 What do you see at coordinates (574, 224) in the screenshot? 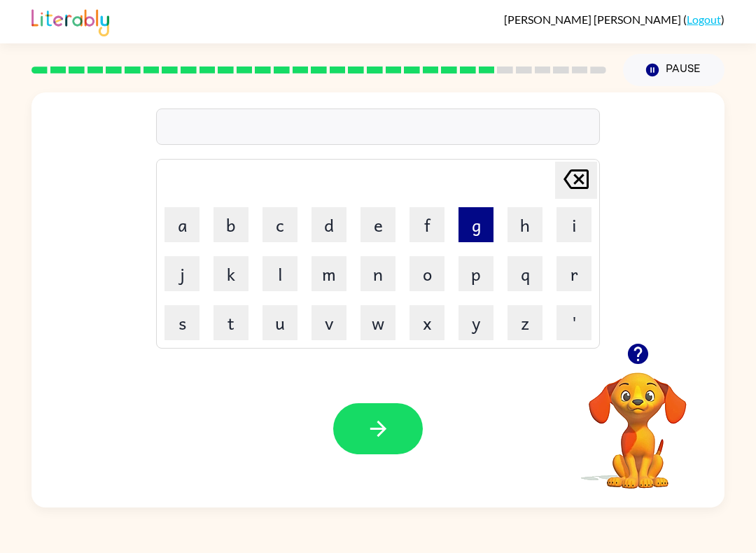
I see `button: i` at bounding box center [574, 224].